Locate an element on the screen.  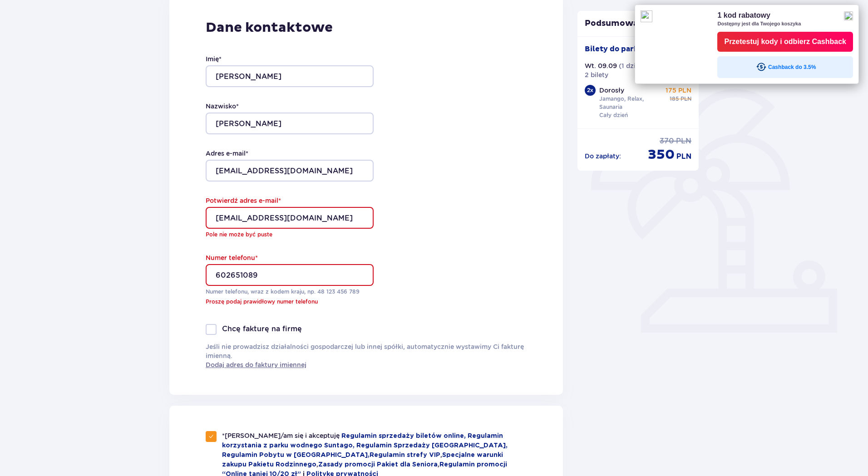
label: Potwierdź adres e-mail * is located at coordinates (243, 201).